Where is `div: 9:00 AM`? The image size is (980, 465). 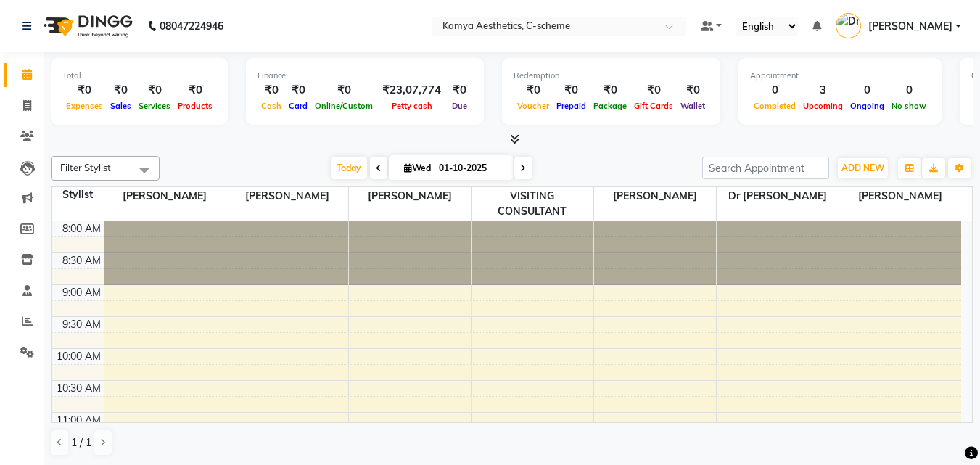 div: 9:00 AM is located at coordinates (82, 292).